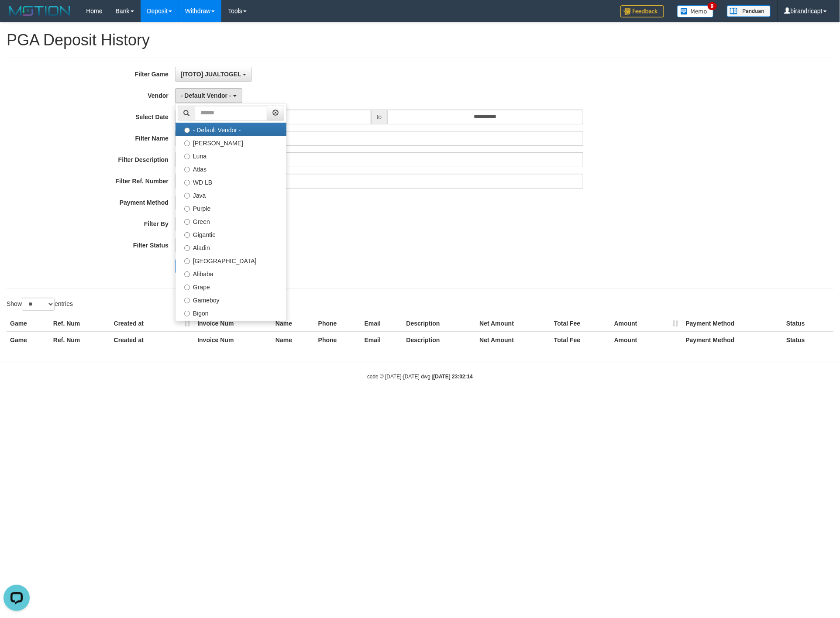 The image size is (840, 618). I want to click on label: Atlas, so click(231, 168).